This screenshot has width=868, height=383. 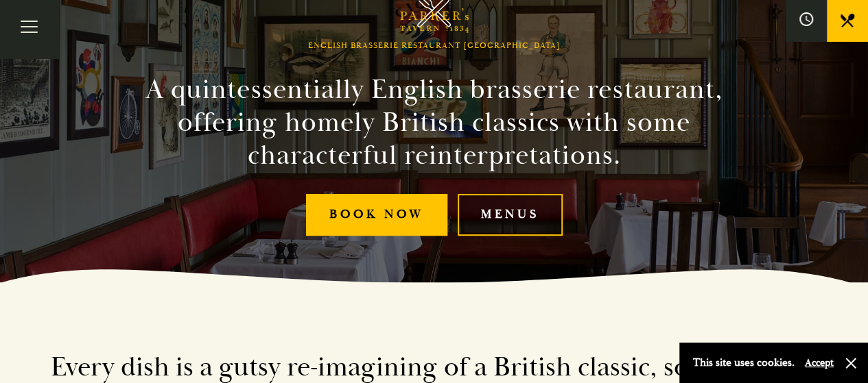 I want to click on a: Book Now, so click(x=376, y=214).